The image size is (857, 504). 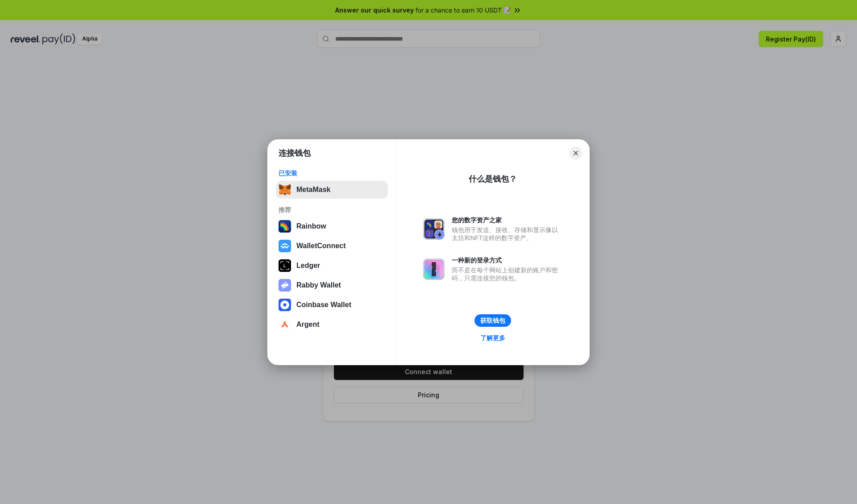 What do you see at coordinates (507, 260) in the screenshot?
I see `div: 一种新的登录方式` at bounding box center [507, 260].